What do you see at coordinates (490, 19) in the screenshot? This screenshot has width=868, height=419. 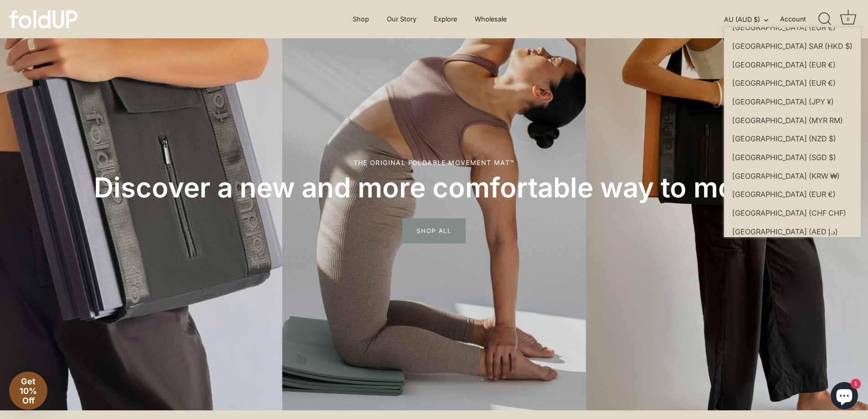 I see `a: Wholesale` at bounding box center [490, 19].